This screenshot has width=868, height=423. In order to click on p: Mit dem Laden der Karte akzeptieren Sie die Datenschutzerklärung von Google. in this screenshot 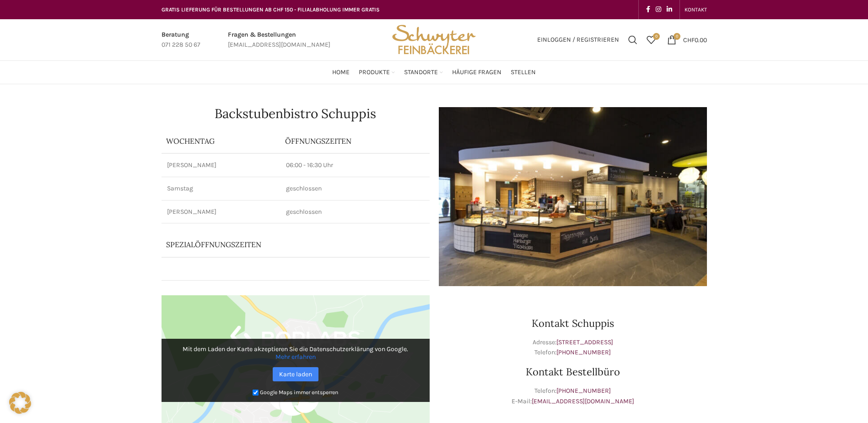, I will do `click(295, 353)`.